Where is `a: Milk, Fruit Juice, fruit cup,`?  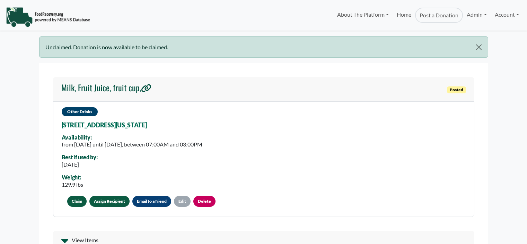
a: Milk, Fruit Juice, fruit cup, is located at coordinates (106, 89).